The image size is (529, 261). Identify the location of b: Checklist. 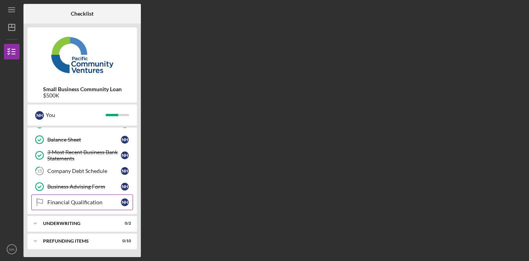
(82, 14).